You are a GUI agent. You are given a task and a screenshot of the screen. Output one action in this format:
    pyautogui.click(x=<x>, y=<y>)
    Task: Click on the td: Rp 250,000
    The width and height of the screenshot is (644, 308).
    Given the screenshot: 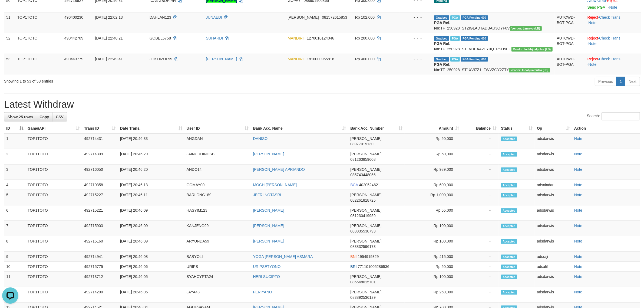 What is the action you would take?
    pyautogui.click(x=433, y=295)
    